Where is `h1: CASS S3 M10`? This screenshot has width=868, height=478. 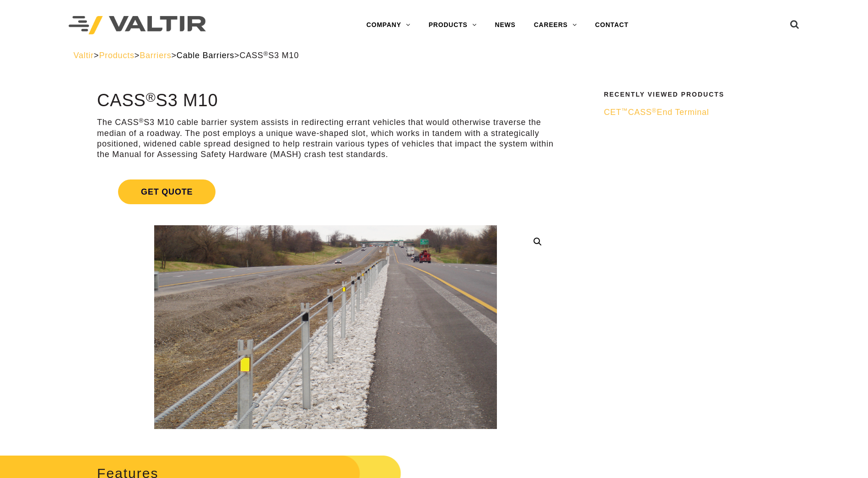
h1: CASS S3 M10 is located at coordinates (325, 101).